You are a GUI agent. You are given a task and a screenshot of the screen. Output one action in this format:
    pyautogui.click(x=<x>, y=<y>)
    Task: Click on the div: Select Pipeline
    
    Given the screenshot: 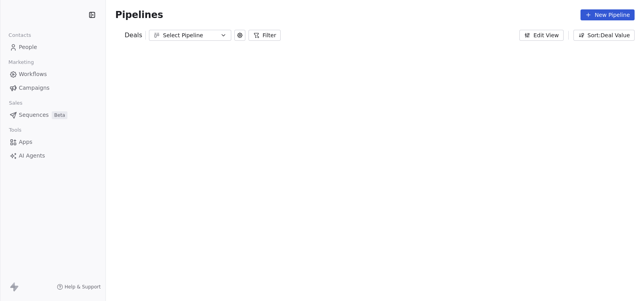 What is the action you would take?
    pyautogui.click(x=190, y=35)
    